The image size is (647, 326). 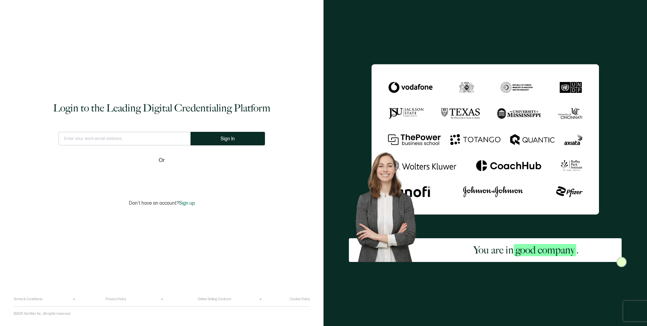 What do you see at coordinates (125, 138) in the screenshot?
I see `input: Enter your work email address` at bounding box center [125, 138].